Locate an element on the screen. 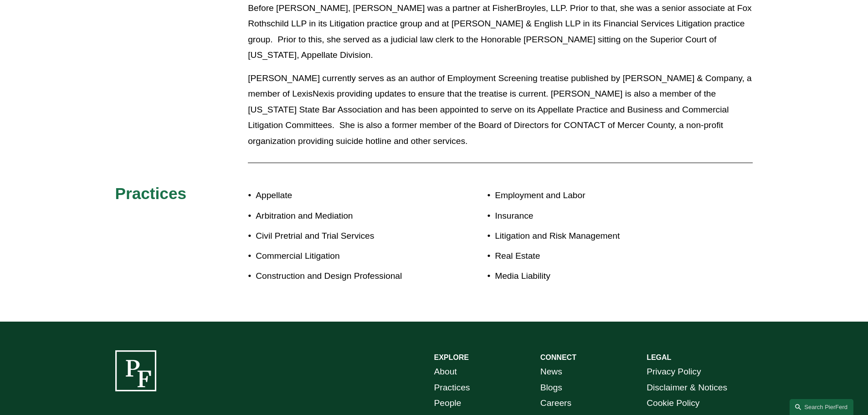 The image size is (868, 415). span: Practices is located at coordinates (151, 193).